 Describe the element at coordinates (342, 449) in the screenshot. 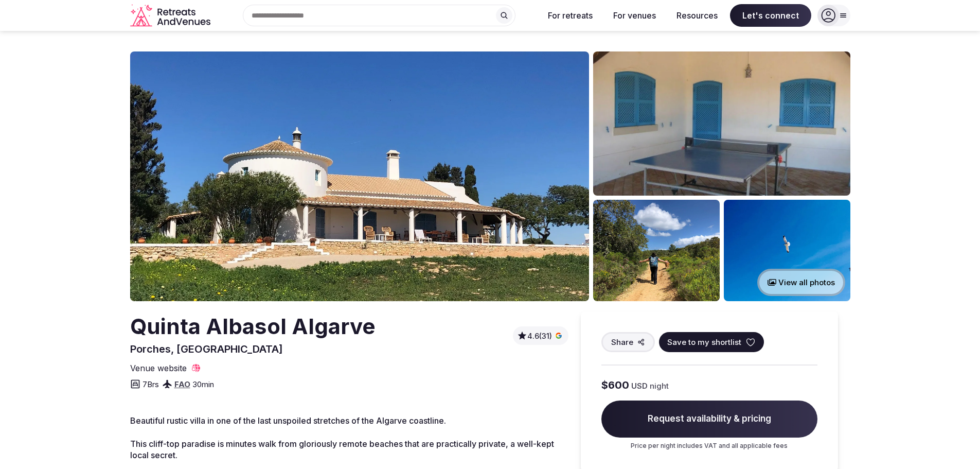

I see `span: This cliff-top paradise is minutes walk from gloriously remote beaches that are practically priva...` at that location.